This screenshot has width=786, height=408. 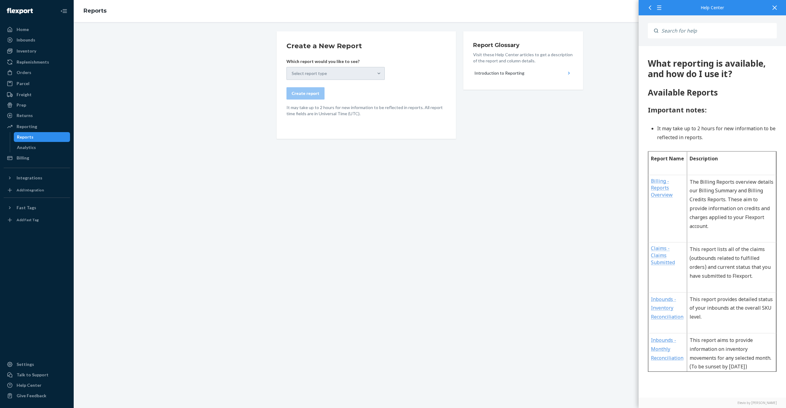 I want to click on div: Settings, so click(x=25, y=364).